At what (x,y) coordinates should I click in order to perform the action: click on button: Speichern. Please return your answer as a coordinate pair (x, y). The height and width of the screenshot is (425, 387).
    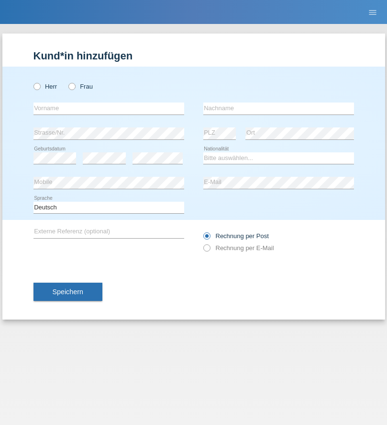
    Looking at the image, I should click on (68, 292).